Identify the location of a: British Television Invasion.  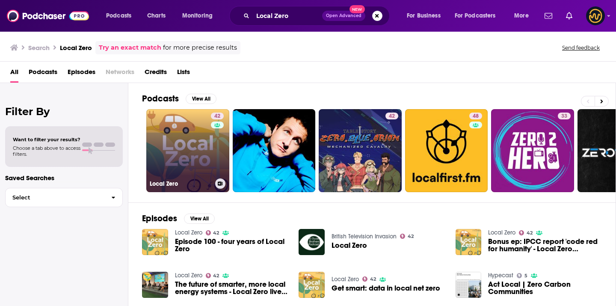
(364, 236).